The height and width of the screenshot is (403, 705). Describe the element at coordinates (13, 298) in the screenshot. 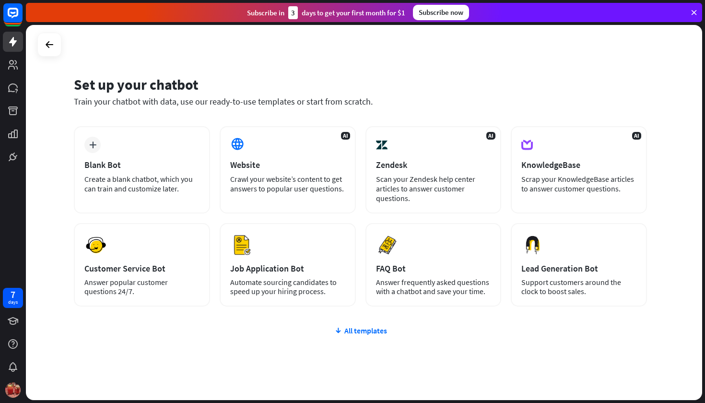

I see `a: 7 days` at that location.